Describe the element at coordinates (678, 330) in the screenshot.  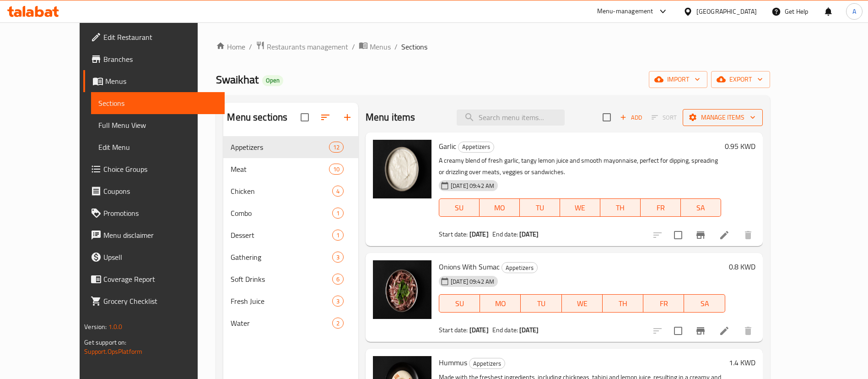
I see `span: Select to update` at that location.